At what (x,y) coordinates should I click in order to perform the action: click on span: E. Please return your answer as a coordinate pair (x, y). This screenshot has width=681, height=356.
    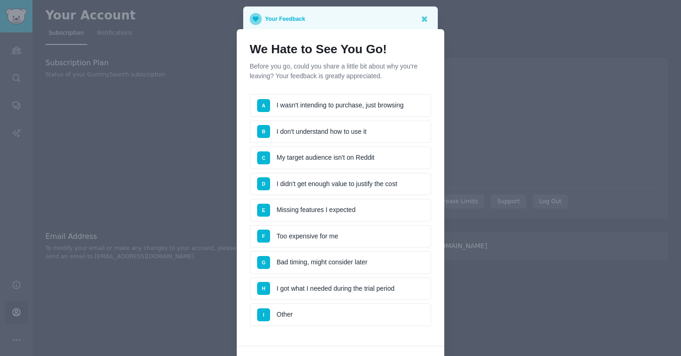
    Looking at the image, I should click on (263, 210).